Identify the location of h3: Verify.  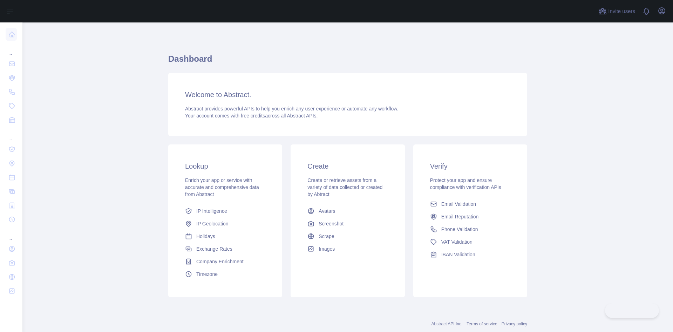
(470, 166).